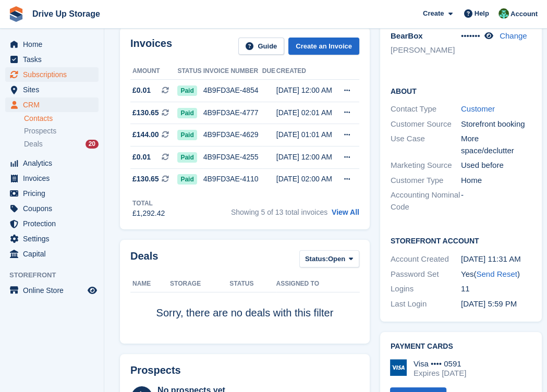 The image size is (547, 392). I want to click on a: Deals 20, so click(61, 144).